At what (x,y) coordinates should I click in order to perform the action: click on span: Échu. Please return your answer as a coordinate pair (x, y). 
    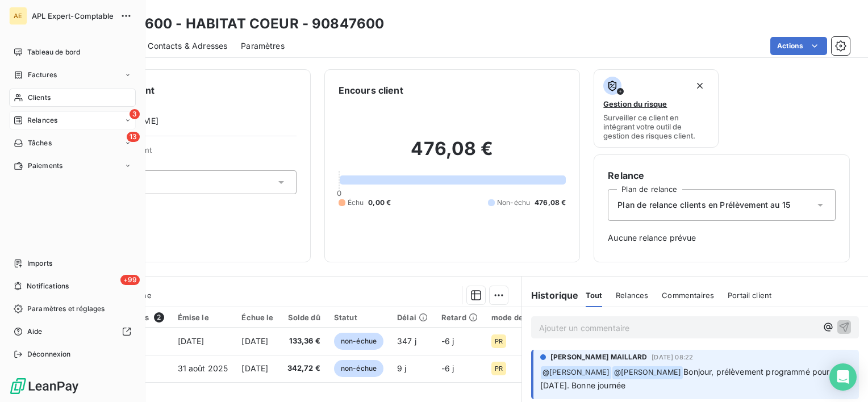
    Looking at the image, I should click on (356, 203).